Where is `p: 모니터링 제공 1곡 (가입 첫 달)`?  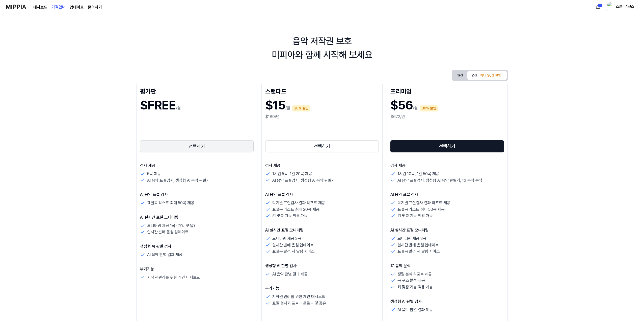 p: 모니터링 제공 1곡 (가입 첫 달) is located at coordinates (171, 226).